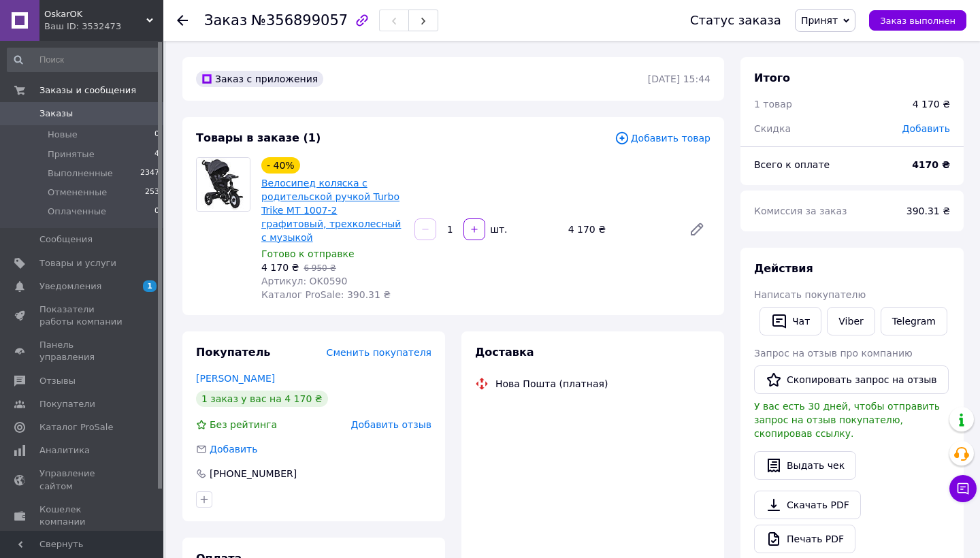 The image size is (980, 558). What do you see at coordinates (663, 138) in the screenshot?
I see `span: Добавить товар` at bounding box center [663, 138].